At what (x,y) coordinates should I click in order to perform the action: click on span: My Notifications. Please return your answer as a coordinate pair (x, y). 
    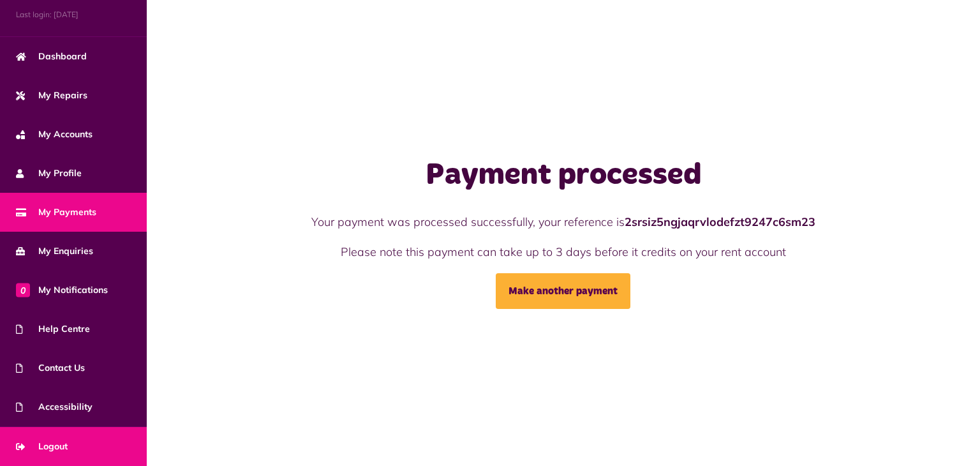
    Looking at the image, I should click on (62, 289).